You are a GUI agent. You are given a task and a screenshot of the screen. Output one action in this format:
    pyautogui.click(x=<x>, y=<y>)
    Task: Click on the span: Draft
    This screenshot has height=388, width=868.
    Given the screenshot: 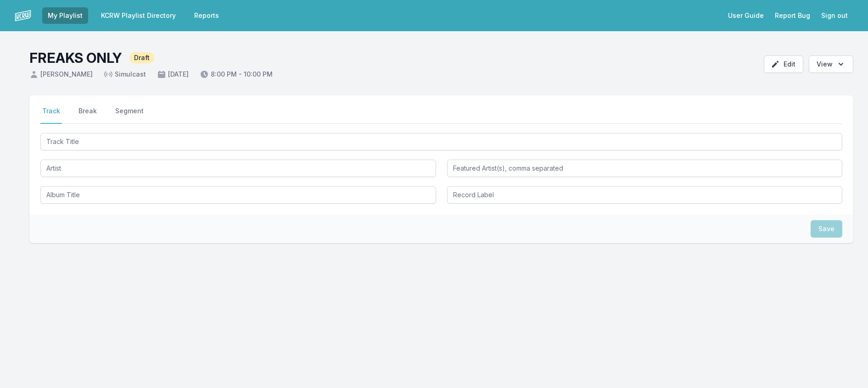 What is the action you would take?
    pyautogui.click(x=142, y=58)
    